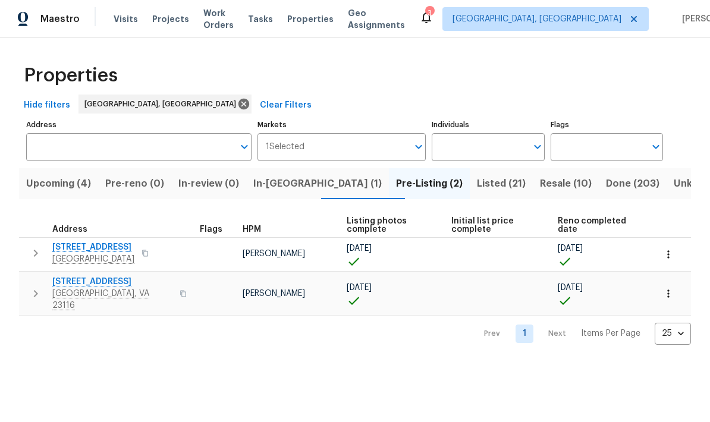 Image resolution: width=710 pixels, height=422 pixels. What do you see at coordinates (58, 184) in the screenshot?
I see `span: Upcoming (4)` at bounding box center [58, 184].